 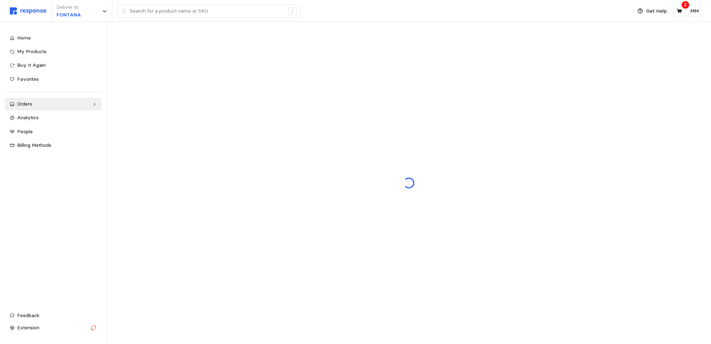 I want to click on div: Orders, so click(x=53, y=104).